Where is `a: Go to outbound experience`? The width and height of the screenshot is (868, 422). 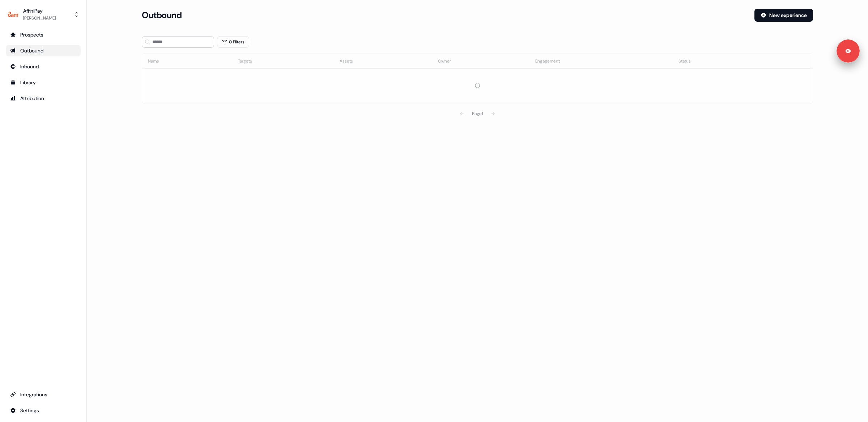
a: Go to outbound experience is located at coordinates (43, 50).